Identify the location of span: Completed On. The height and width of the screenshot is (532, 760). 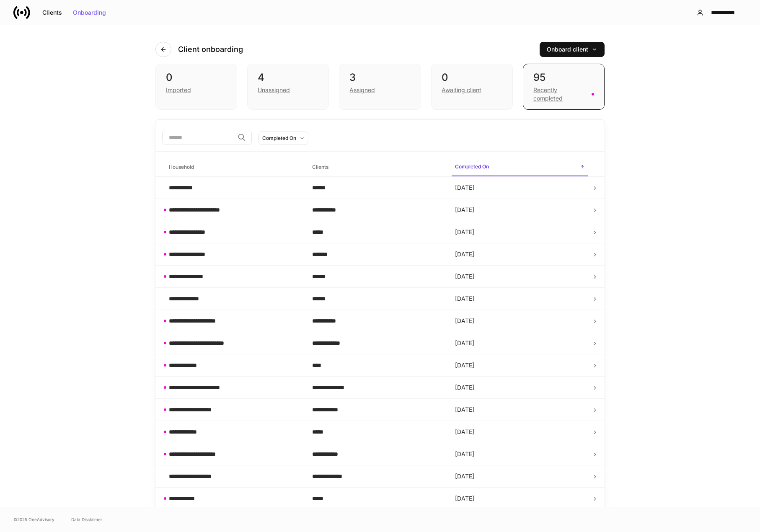
(520, 167).